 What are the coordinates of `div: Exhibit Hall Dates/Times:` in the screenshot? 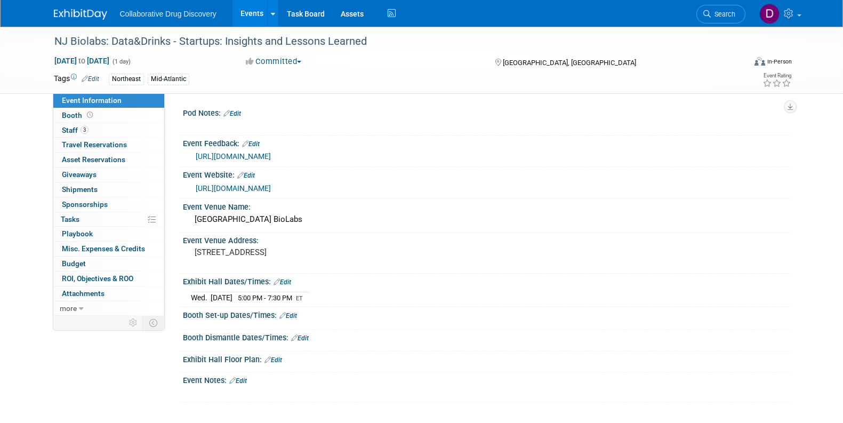 It's located at (486, 280).